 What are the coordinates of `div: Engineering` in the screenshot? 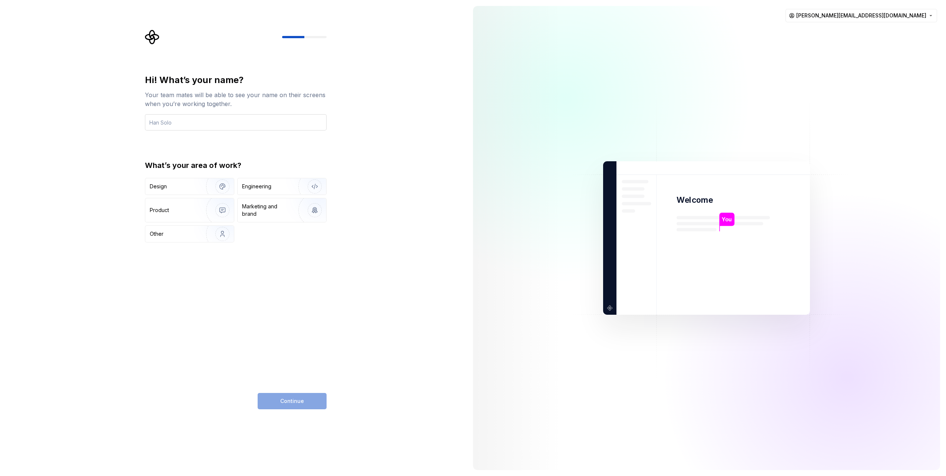 It's located at (256, 186).